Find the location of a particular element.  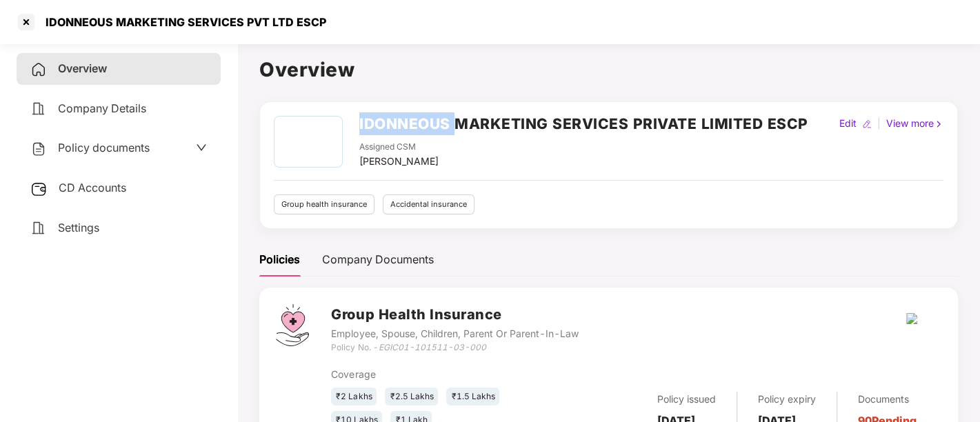

div: IDONNEOUS MARKETING SERVICES PVT LTD ESCP is located at coordinates (181, 22).